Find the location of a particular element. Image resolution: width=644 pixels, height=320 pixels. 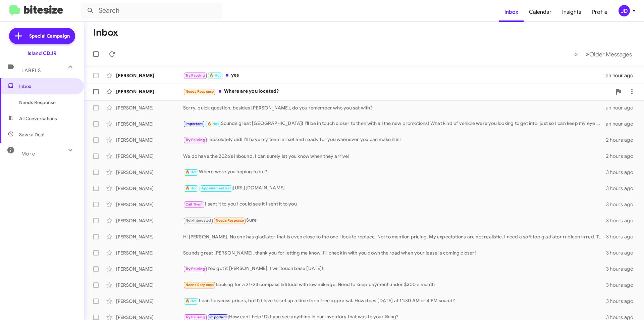

div: Where are you located? is located at coordinates (398, 91).